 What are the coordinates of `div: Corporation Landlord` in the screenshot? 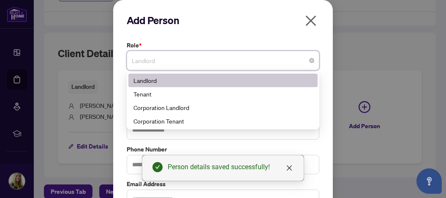 It's located at (223, 107).